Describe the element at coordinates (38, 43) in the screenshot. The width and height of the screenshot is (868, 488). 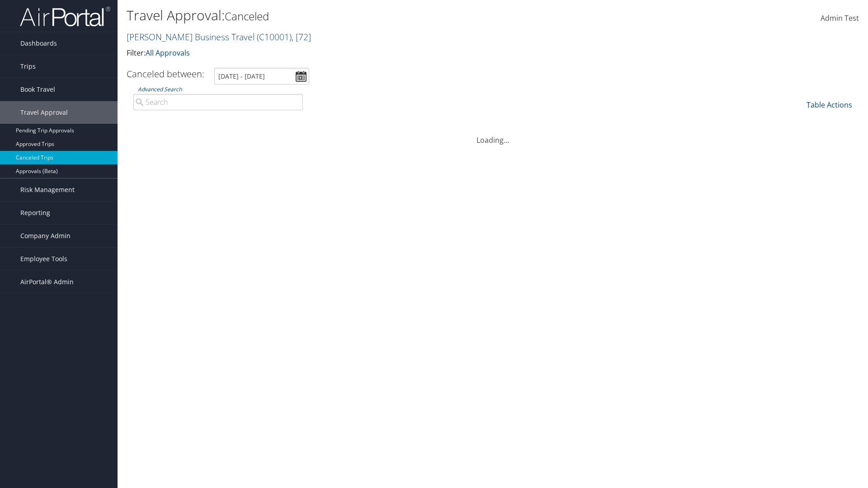
I see `span: Dashboards` at that location.